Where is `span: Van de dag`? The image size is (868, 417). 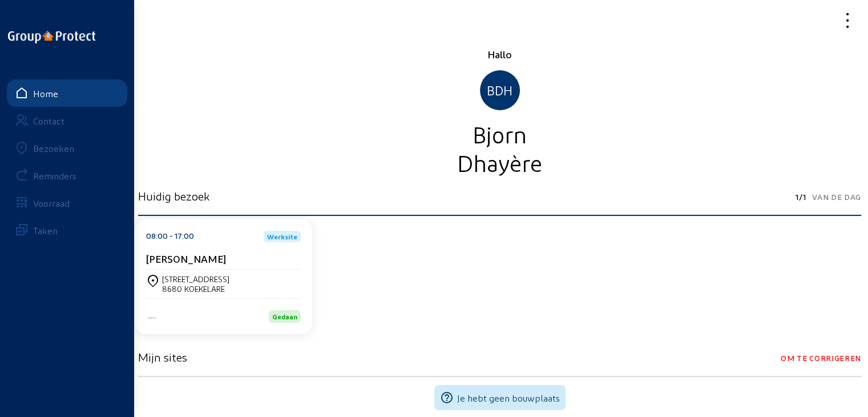
span: Van de dag is located at coordinates (837, 197).